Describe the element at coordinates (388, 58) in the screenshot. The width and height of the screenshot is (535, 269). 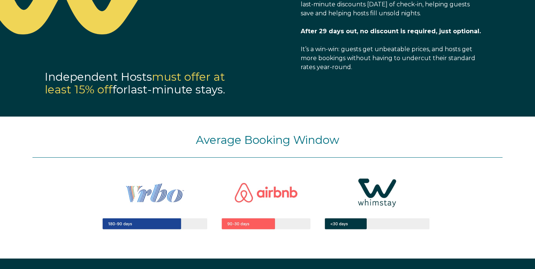
I see `span: It’s a win-win: guests get unbeatable prices, and hosts get more bookings without having to under...` at that location.